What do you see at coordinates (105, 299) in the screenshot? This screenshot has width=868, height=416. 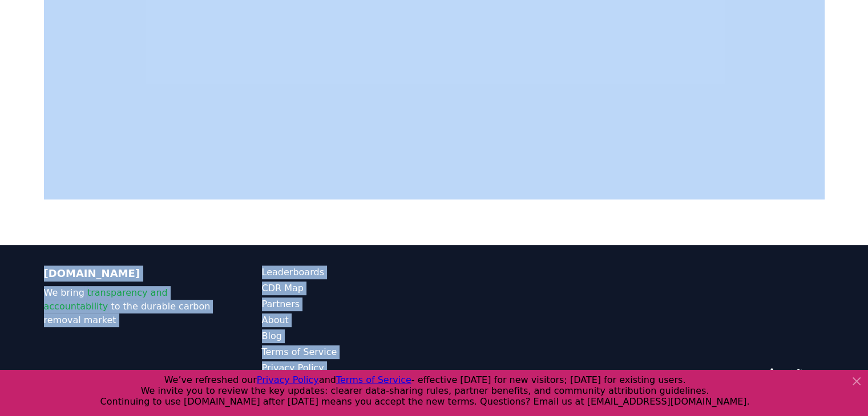 I see `span: transparency and accountability` at bounding box center [105, 299].